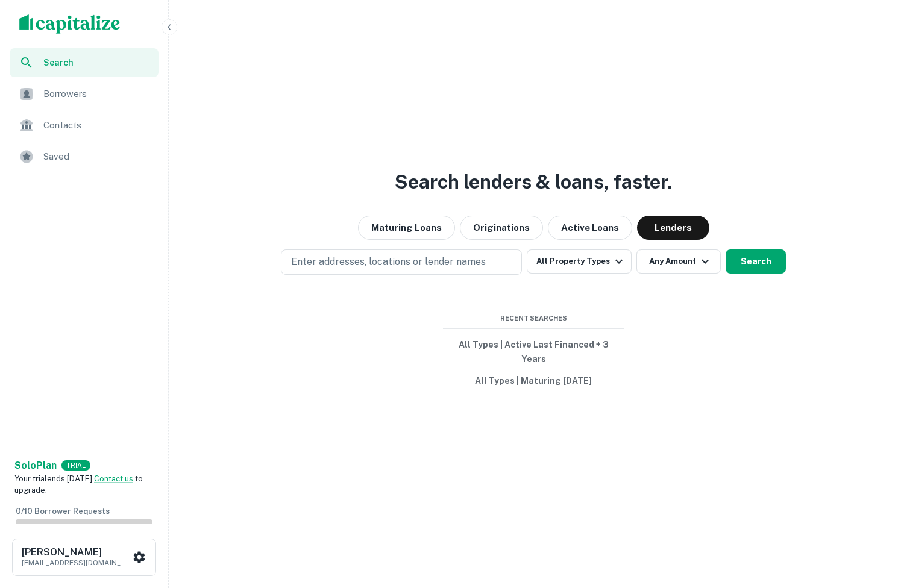 This screenshot has height=588, width=898. I want to click on button: Search, so click(756, 262).